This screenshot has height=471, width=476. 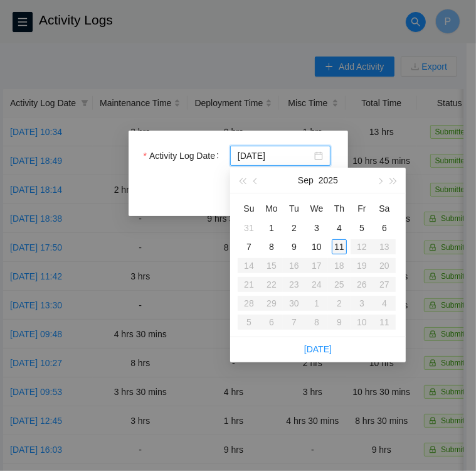 What do you see at coordinates (385, 228) in the screenshot?
I see `div: 6` at bounding box center [385, 228].